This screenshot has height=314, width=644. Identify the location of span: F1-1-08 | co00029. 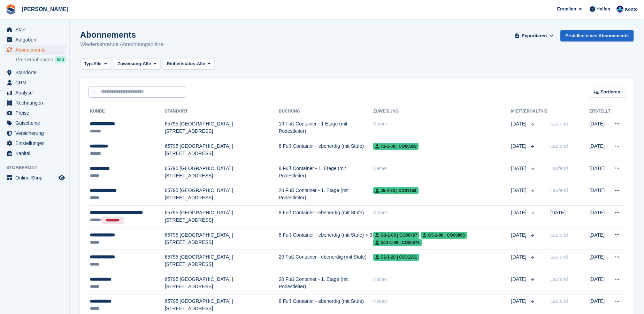
(396, 146).